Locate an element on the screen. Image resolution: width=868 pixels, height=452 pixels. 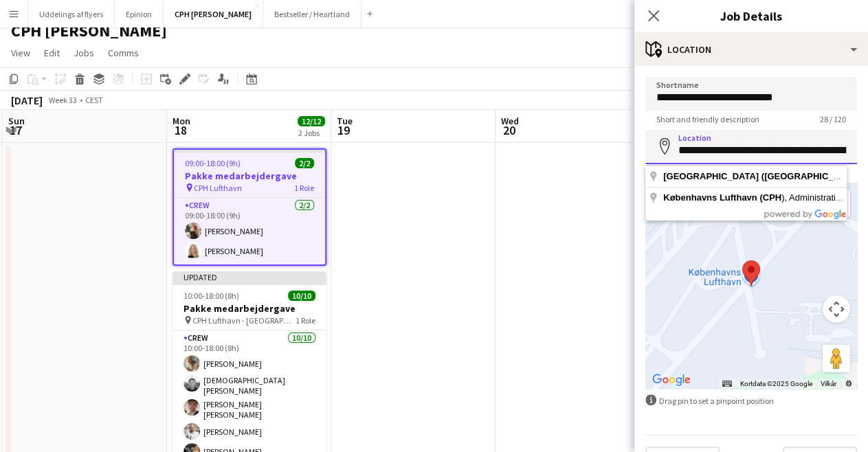
a: Edit is located at coordinates (52, 53).